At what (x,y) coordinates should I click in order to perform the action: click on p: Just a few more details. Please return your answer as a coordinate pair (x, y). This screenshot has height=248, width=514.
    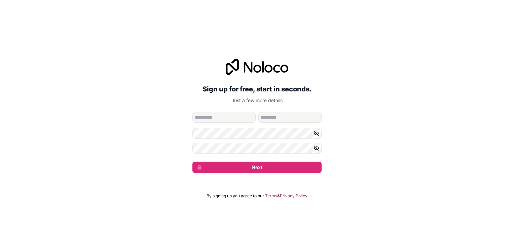
    Looking at the image, I should click on (257, 101).